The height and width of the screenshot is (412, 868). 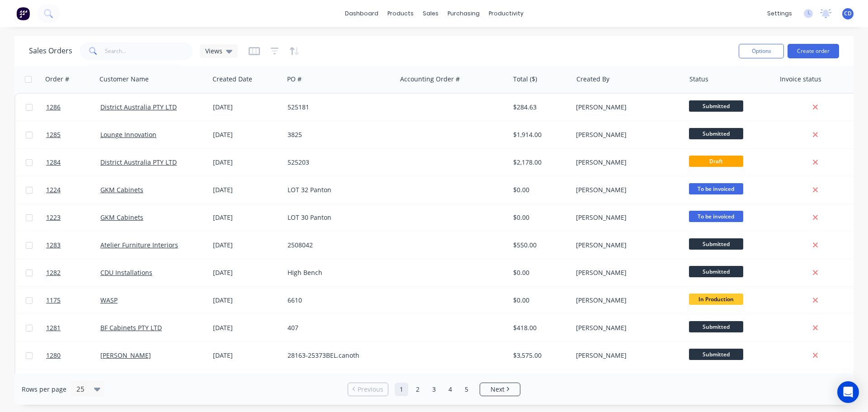 What do you see at coordinates (73, 300) in the screenshot?
I see `a: 1175` at bounding box center [73, 300].